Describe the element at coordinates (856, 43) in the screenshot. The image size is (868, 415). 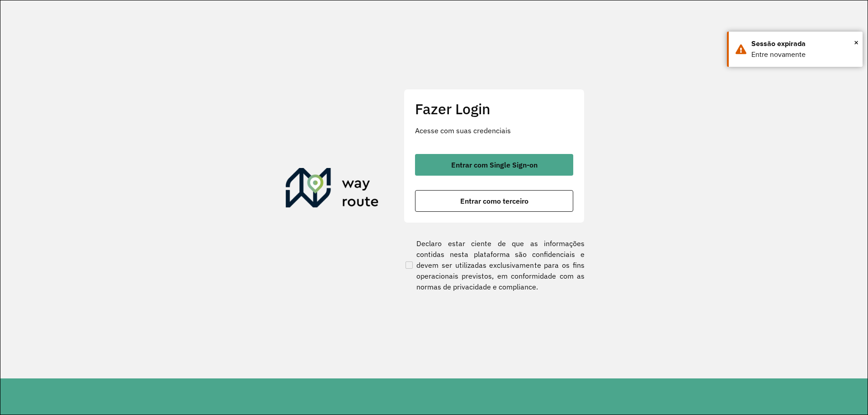
I see `button: Close` at that location.